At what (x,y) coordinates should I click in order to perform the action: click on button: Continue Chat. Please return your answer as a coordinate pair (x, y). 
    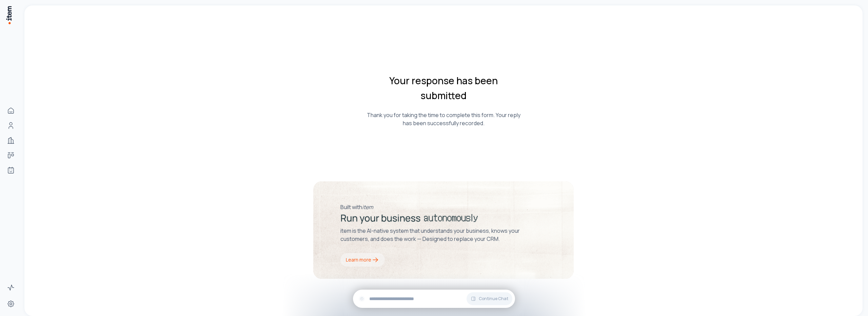
    Looking at the image, I should click on (489, 299).